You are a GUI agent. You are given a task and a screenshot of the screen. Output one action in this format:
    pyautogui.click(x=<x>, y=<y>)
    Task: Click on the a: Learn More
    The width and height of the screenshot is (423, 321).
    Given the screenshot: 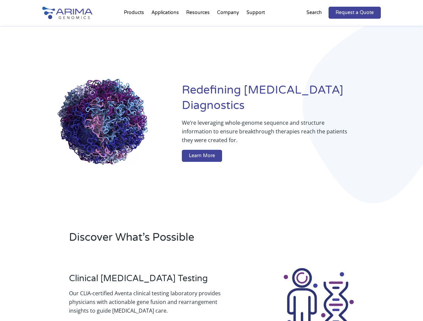 What is the action you would take?
    pyautogui.click(x=202, y=156)
    